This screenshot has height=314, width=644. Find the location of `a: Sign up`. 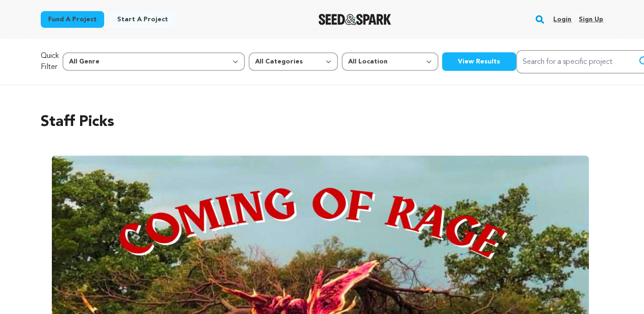

a: Sign up is located at coordinates (591, 19).